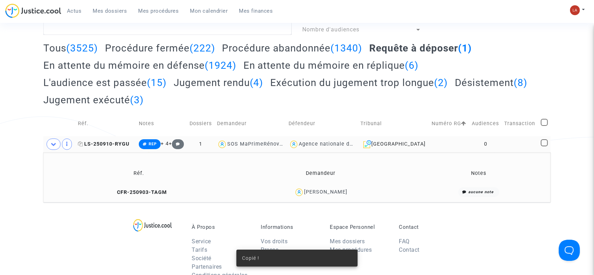 This screenshot has height=275, width=594. Describe the element at coordinates (93, 100) in the screenshot. I see `h2: Jugement exécuté` at that location.